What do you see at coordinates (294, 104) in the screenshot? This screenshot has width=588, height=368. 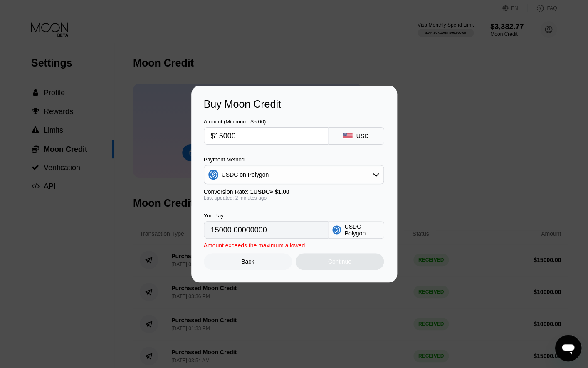 I see `div: Buy Moon Credit` at bounding box center [294, 104].